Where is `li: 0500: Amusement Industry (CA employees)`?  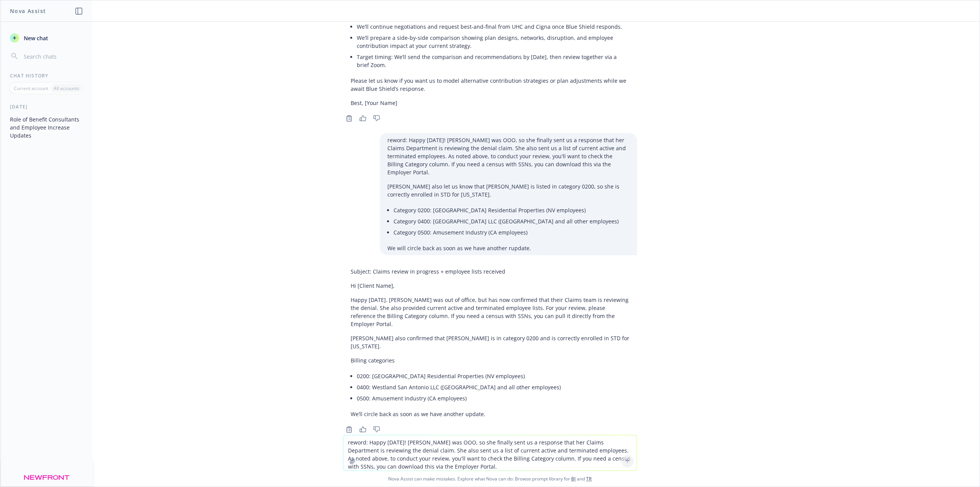 li: 0500: Amusement Industry (CA employees) is located at coordinates (493, 398).